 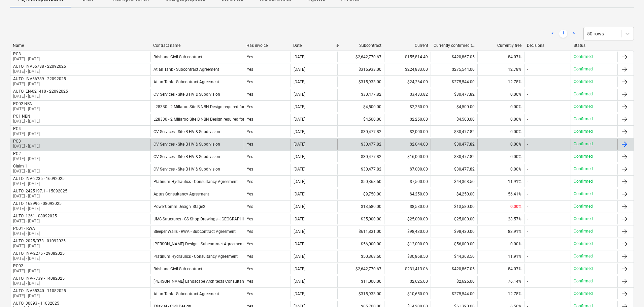 What do you see at coordinates (195, 232) in the screenshot?
I see `div: Sleeper Walls - RWA - Subcontract Agreement` at bounding box center [195, 232].